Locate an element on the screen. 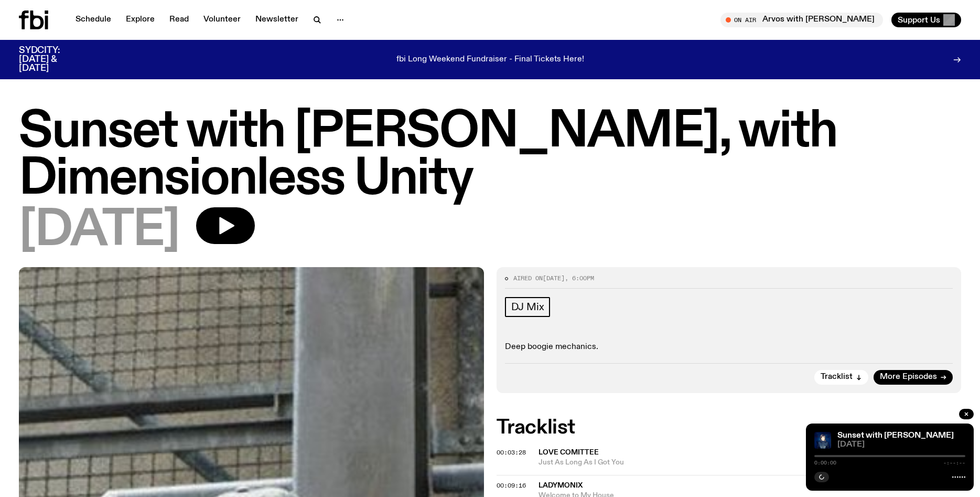 This screenshot has width=980, height=497. span: More Episodes is located at coordinates (909, 377).